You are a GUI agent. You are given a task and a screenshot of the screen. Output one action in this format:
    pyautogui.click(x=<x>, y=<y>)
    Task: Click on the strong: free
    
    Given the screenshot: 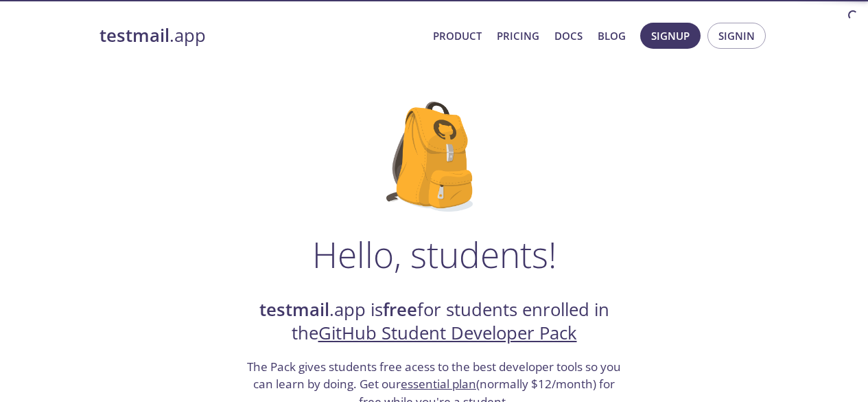 What is the action you would take?
    pyautogui.click(x=400, y=309)
    